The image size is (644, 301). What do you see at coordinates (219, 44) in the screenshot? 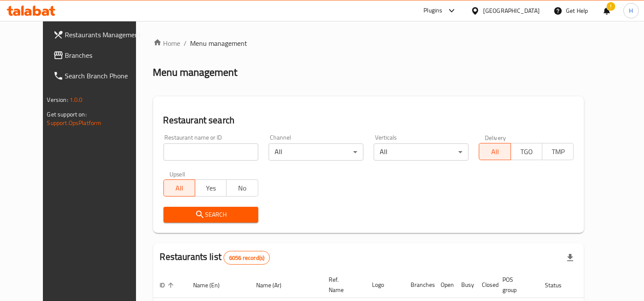
I see `span: Menu management` at bounding box center [219, 44].